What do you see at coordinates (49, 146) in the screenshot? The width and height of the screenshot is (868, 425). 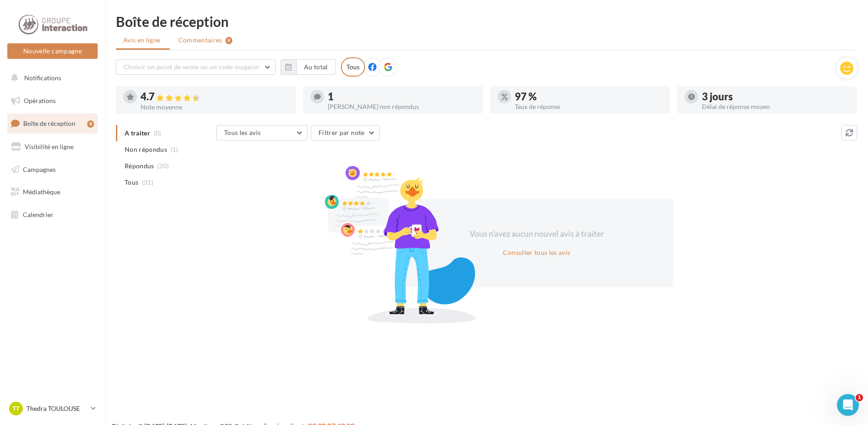 I see `span: Visibilité en ligne` at bounding box center [49, 146].